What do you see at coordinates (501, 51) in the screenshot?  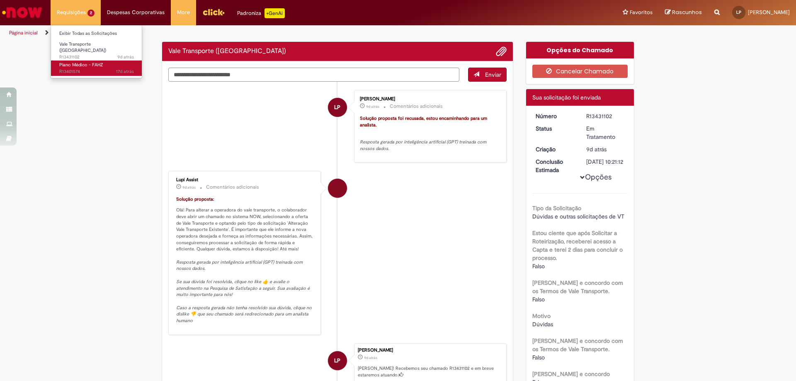 I see `button: Adicionar anexos` at bounding box center [501, 51].